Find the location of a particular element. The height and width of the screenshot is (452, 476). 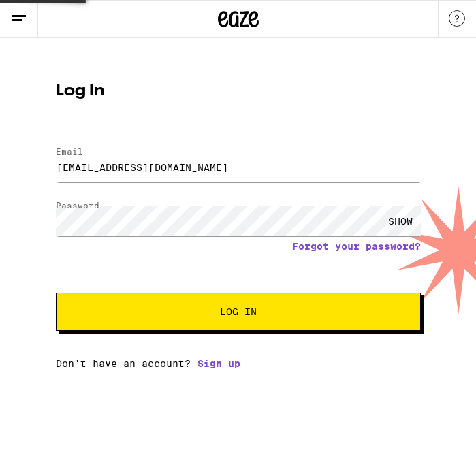

label: Password is located at coordinates (78, 205).